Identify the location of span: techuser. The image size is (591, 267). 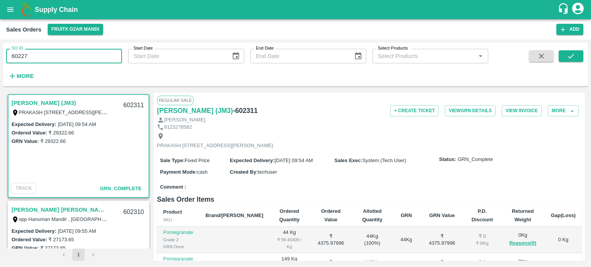
(267, 172).